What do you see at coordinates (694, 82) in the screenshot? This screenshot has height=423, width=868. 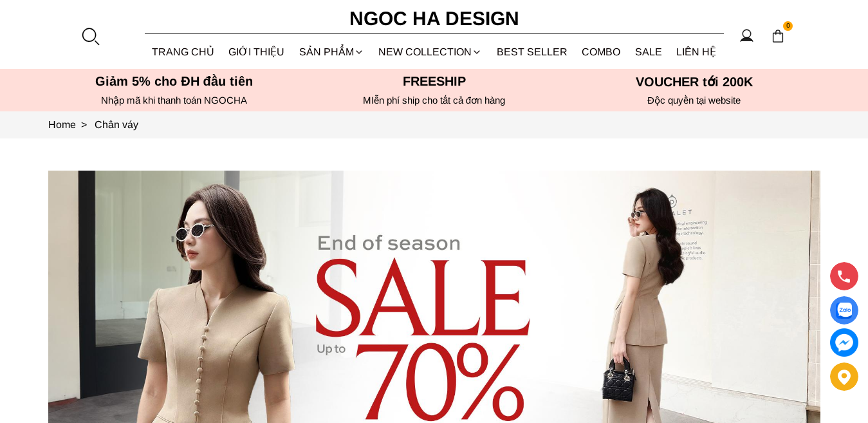 I see `h5: VOUCHER tới 200K` at bounding box center [694, 82].